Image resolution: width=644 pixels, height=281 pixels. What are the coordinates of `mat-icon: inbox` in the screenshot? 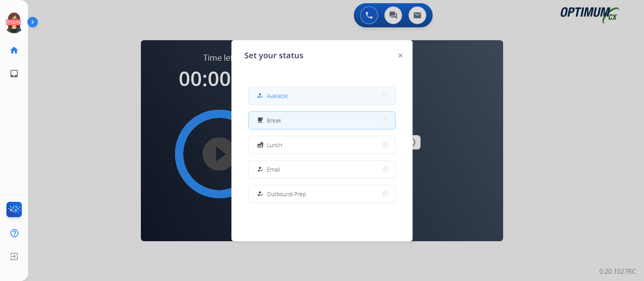 It's located at (14, 74).